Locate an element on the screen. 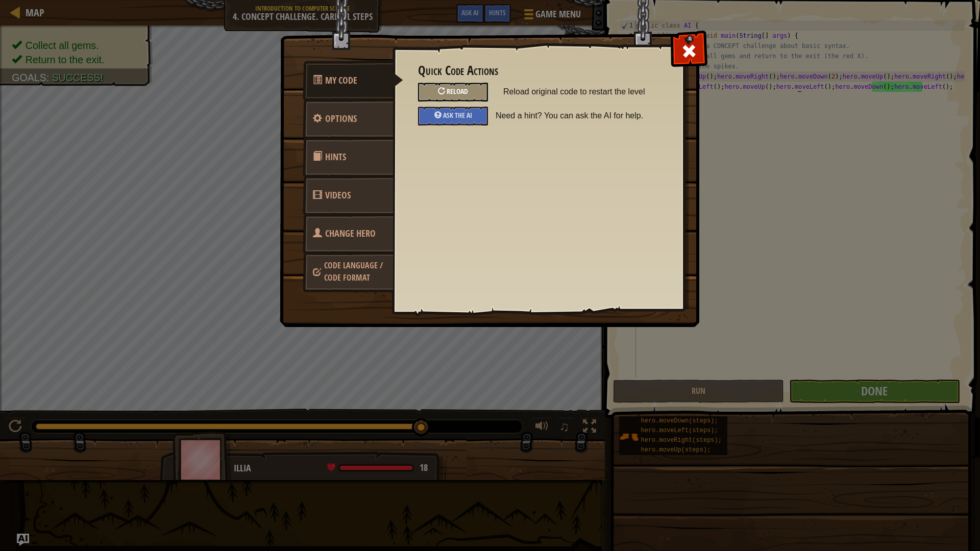  div: Reload original code to restart the level is located at coordinates (453, 92).